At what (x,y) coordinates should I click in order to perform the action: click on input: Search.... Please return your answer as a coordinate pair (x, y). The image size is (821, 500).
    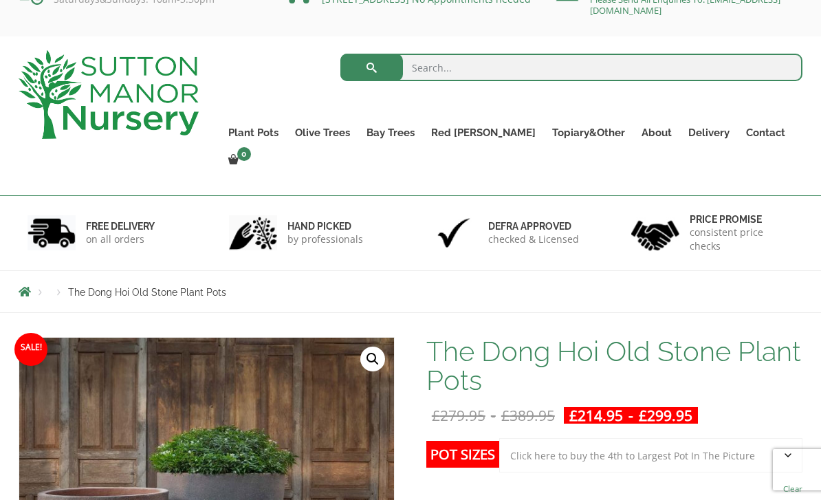
    Looking at the image, I should click on (572, 67).